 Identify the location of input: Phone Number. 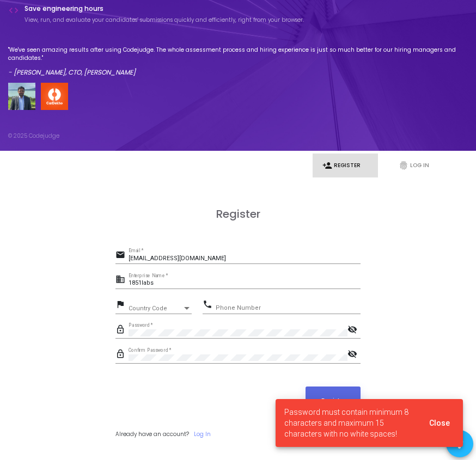
(288, 308).